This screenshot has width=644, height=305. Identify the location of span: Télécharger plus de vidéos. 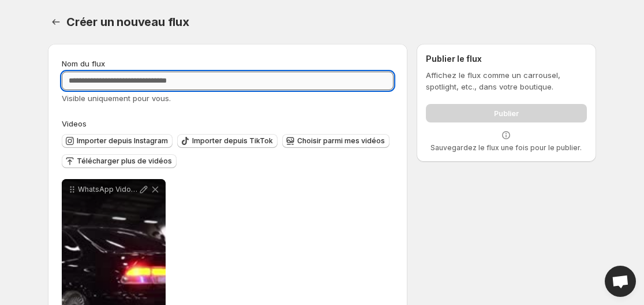
(124, 161).